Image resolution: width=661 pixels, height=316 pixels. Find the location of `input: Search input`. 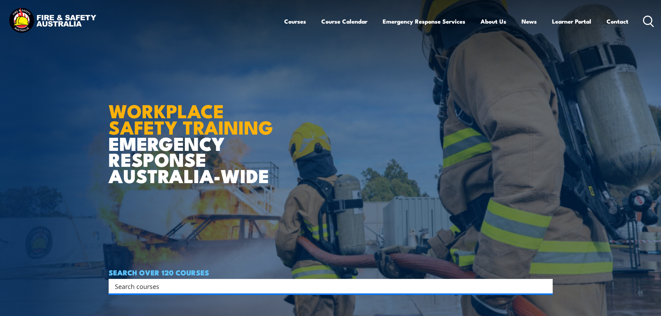

input: Search input is located at coordinates (326, 286).